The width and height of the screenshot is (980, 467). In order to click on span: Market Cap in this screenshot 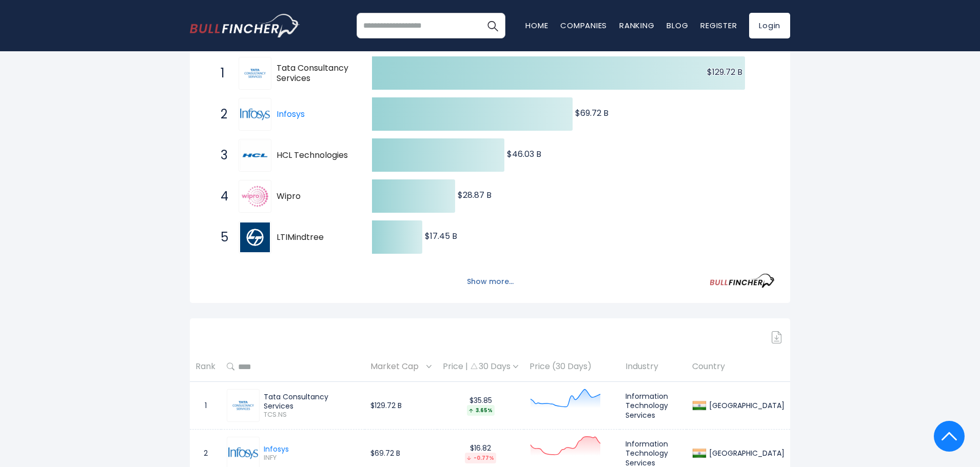, I will do `click(397, 367)`.